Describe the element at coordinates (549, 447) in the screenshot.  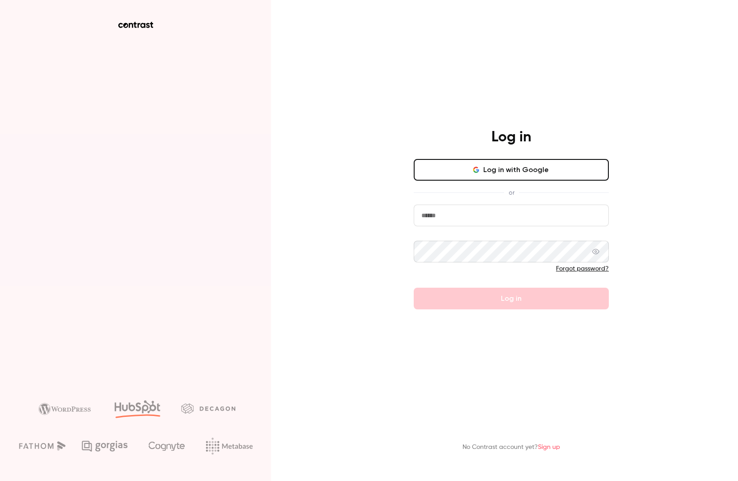
I see `a: Sign up` at that location.